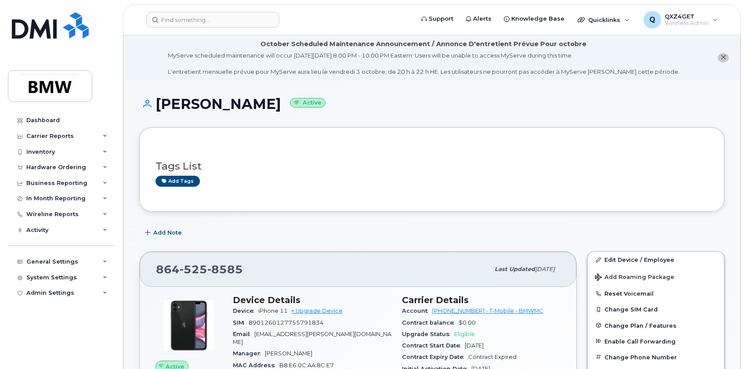 This screenshot has height=369, width=745. What do you see at coordinates (656, 260) in the screenshot?
I see `a: Edit Device / Employee` at bounding box center [656, 260].